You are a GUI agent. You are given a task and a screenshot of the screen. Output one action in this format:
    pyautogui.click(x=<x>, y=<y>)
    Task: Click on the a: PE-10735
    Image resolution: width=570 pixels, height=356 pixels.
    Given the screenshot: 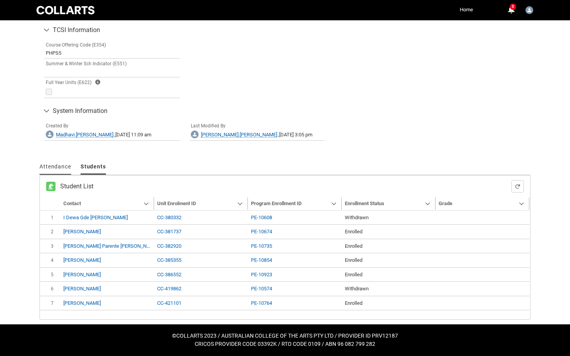 What is the action you would take?
    pyautogui.click(x=261, y=246)
    